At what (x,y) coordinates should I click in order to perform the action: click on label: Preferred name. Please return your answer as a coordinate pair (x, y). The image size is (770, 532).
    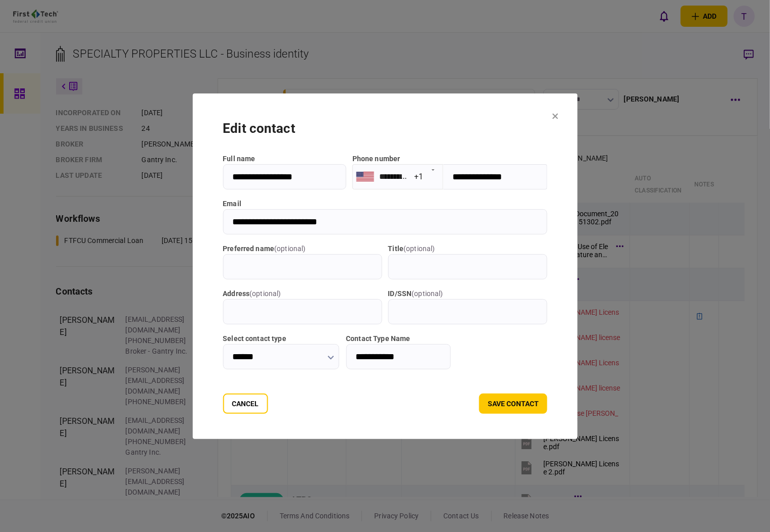
    Looking at the image, I should click on (302, 249).